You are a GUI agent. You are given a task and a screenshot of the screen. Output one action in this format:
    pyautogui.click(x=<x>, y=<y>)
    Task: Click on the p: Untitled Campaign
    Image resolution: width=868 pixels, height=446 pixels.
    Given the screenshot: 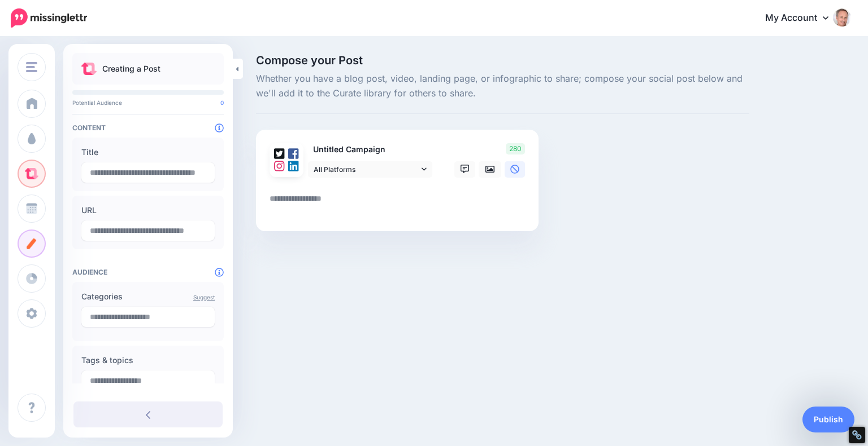 What is the action you would take?
    pyautogui.click(x=371, y=149)
    